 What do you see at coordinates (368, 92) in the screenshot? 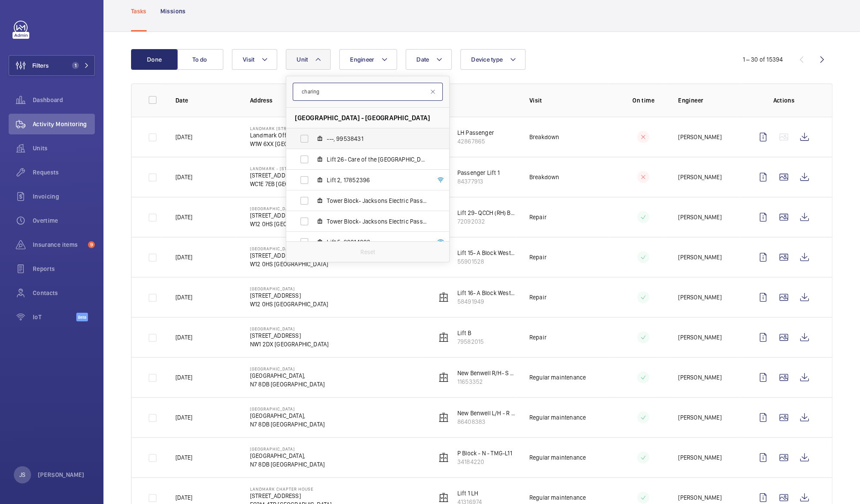
I see `input: Search by unit or address` at bounding box center [368, 92].